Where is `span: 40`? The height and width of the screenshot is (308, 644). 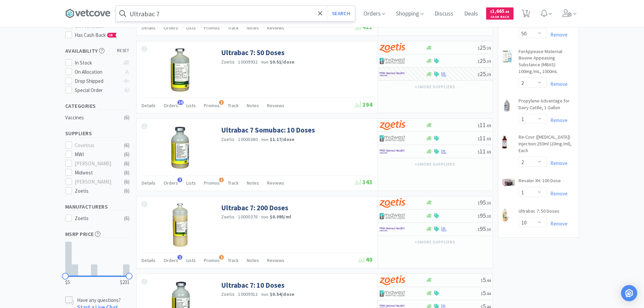 span: 40 is located at coordinates (365, 259).